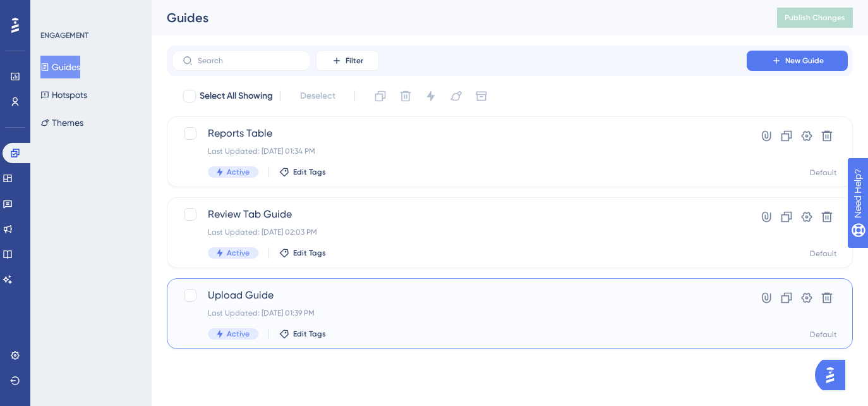  I want to click on input: Search, so click(249, 61).